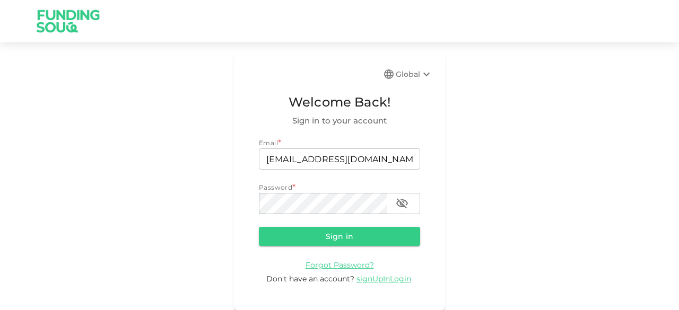 The height and width of the screenshot is (310, 679). What do you see at coordinates (268, 143) in the screenshot?
I see `span: Email` at bounding box center [268, 143].